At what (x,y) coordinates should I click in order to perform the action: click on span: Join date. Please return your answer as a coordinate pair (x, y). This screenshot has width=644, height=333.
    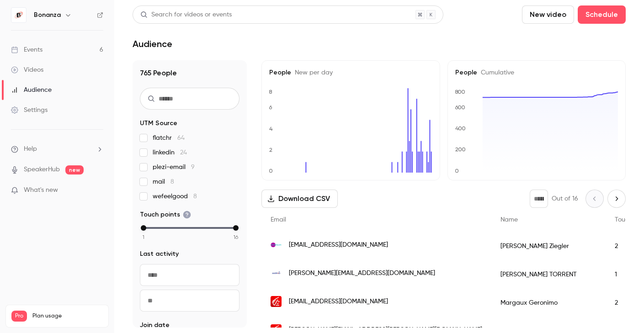
    Looking at the image, I should click on (155, 325).